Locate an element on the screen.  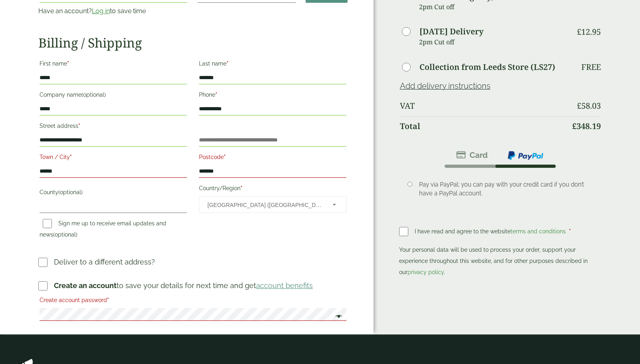
span: I have read and agree to the website is located at coordinates (491, 231).